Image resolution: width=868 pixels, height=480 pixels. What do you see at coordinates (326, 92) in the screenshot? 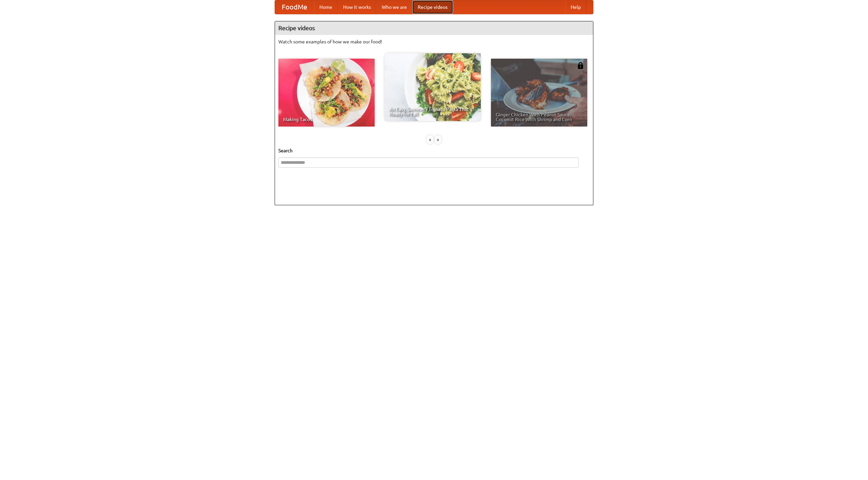
I see `a: Making Tacos` at bounding box center [326, 92].